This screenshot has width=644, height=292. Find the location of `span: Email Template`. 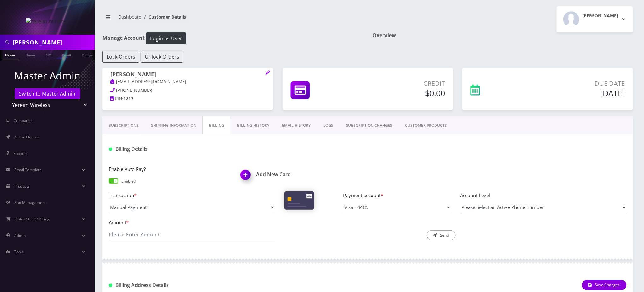

span: Email Template is located at coordinates (28, 170).